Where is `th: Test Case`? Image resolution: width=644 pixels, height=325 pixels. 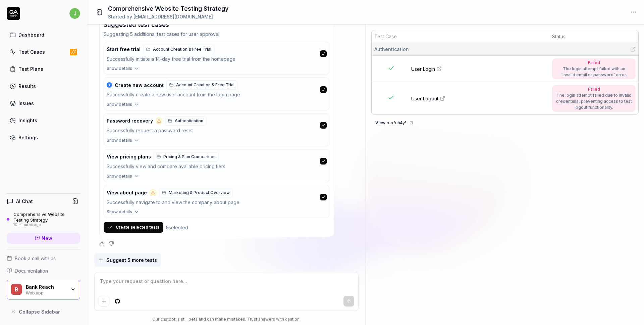 th: Test Case is located at coordinates (460, 36).